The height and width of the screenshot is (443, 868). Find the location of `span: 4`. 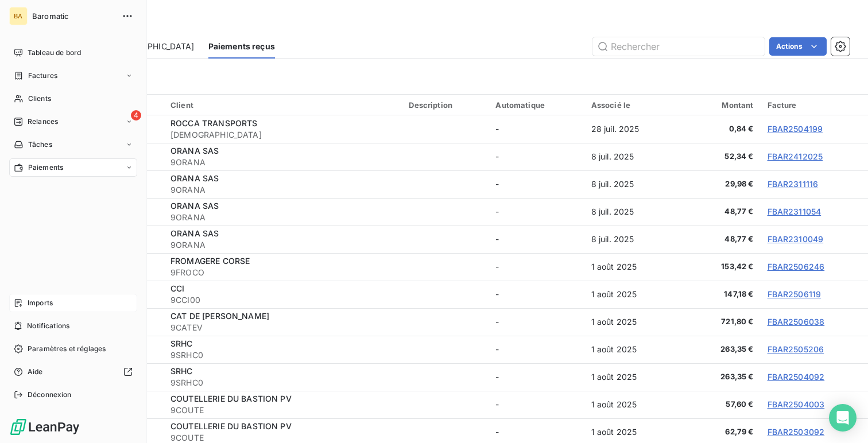

span: 4 is located at coordinates (136, 116).